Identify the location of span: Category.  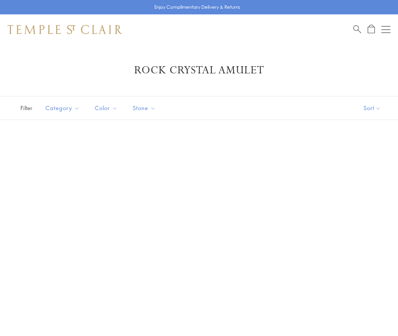
(63, 108).